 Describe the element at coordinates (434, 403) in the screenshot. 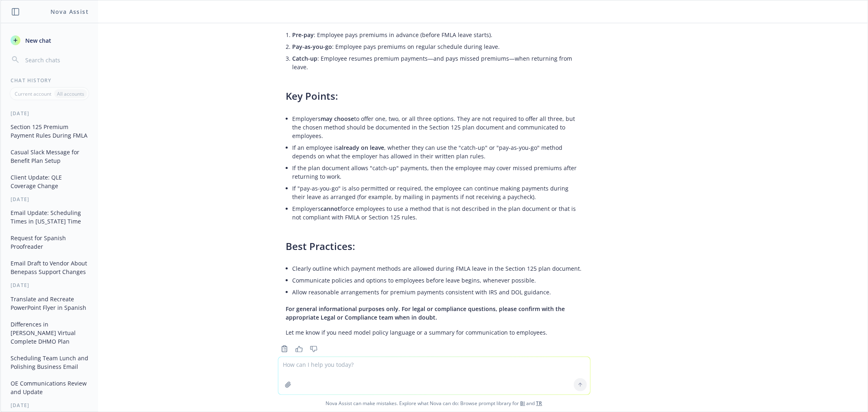

I see `span: Nova Assist can make mistakes. Explore what Nova can do: Browse prompt library for and` at that location.